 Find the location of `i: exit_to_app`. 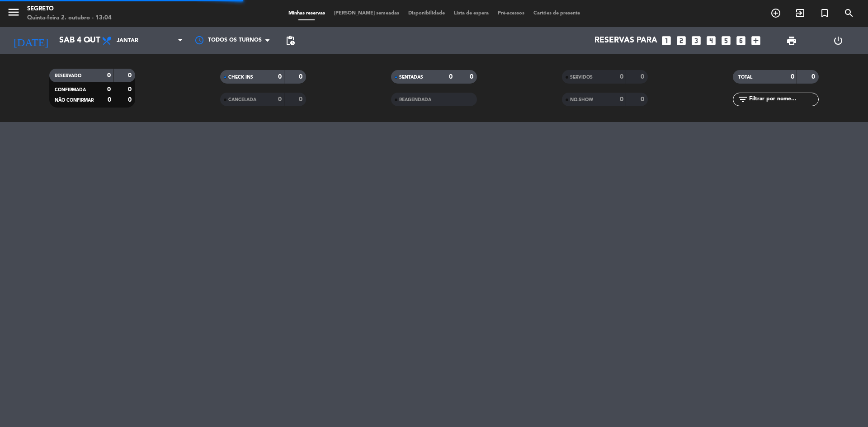

i: exit_to_app is located at coordinates (800, 13).